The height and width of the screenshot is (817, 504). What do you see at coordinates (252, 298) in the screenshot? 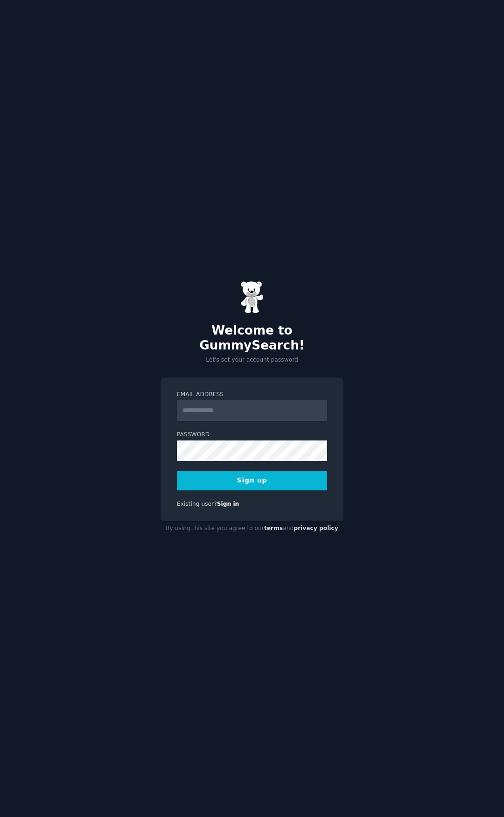
I see `img: Gummy Bear` at bounding box center [252, 298].